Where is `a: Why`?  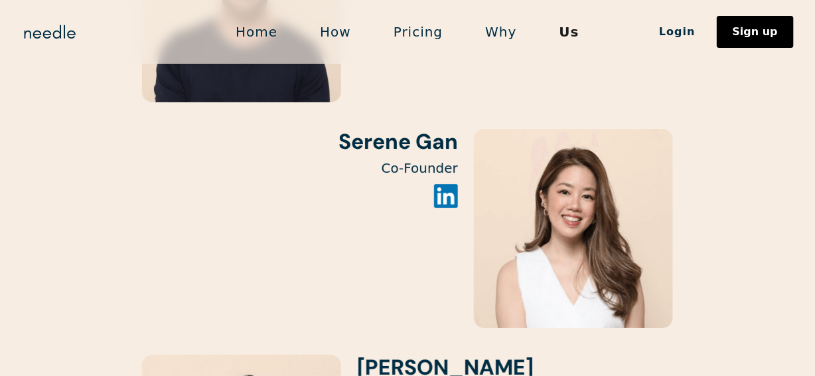
a: Why is located at coordinates (501, 32).